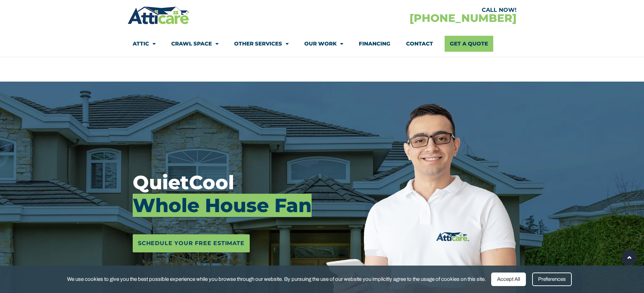 Image resolution: width=644 pixels, height=293 pixels. What do you see at coordinates (191, 243) in the screenshot?
I see `a: Schedule Your Free Estimate` at bounding box center [191, 243].